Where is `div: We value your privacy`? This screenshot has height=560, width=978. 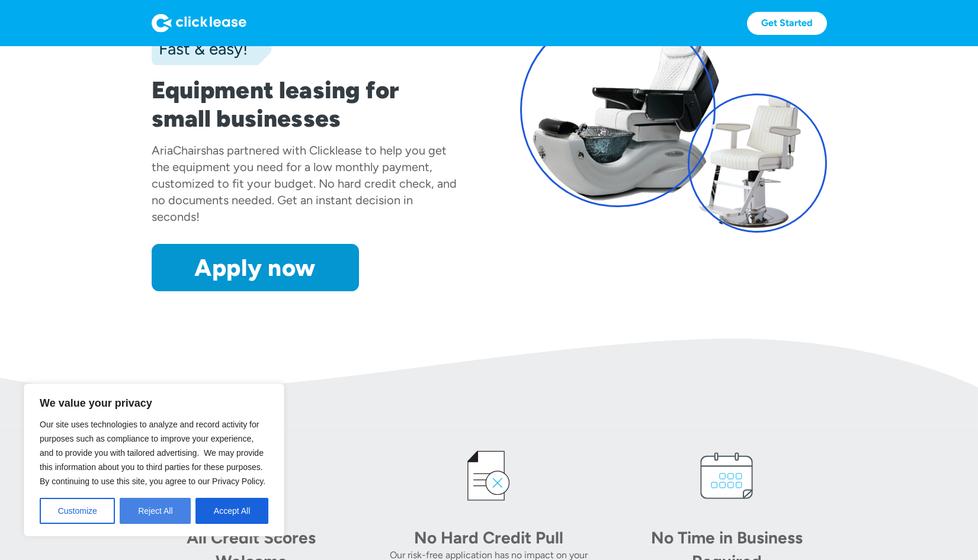
div: We value your privacy is located at coordinates (154, 460).